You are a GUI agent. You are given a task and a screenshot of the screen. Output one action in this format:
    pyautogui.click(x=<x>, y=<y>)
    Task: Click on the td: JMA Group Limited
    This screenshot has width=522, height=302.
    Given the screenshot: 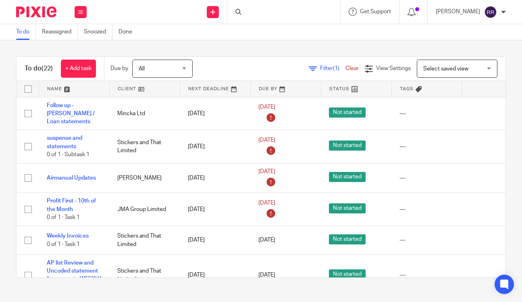 What is the action you would take?
    pyautogui.click(x=144, y=210)
    